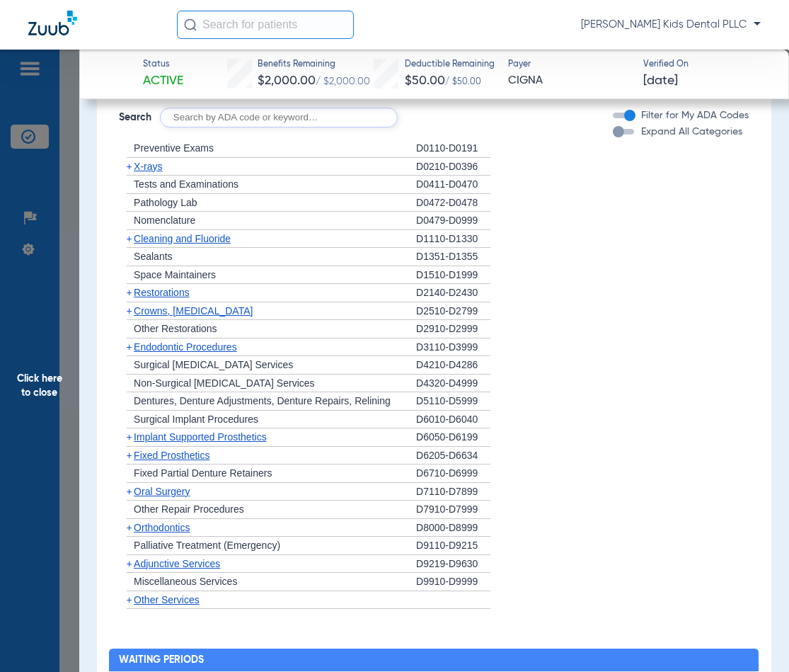 The width and height of the screenshot is (789, 672). What do you see at coordinates (453, 510) in the screenshot?
I see `div: D7910-D7999` at bounding box center [453, 510].